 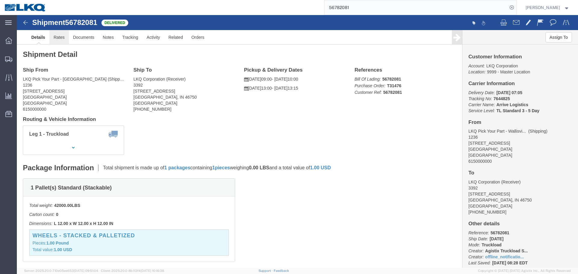 What do you see at coordinates (25, 8) in the screenshot?
I see `img: logo` at bounding box center [25, 8].